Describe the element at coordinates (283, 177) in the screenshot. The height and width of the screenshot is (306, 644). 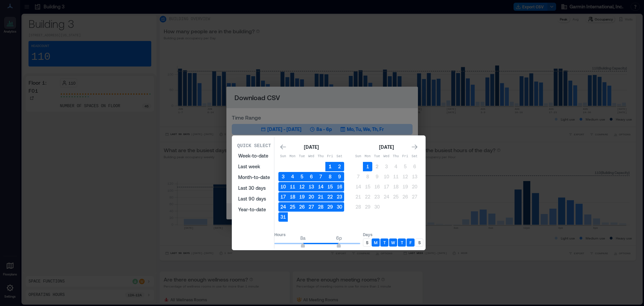
I see `button: 3` at that location.